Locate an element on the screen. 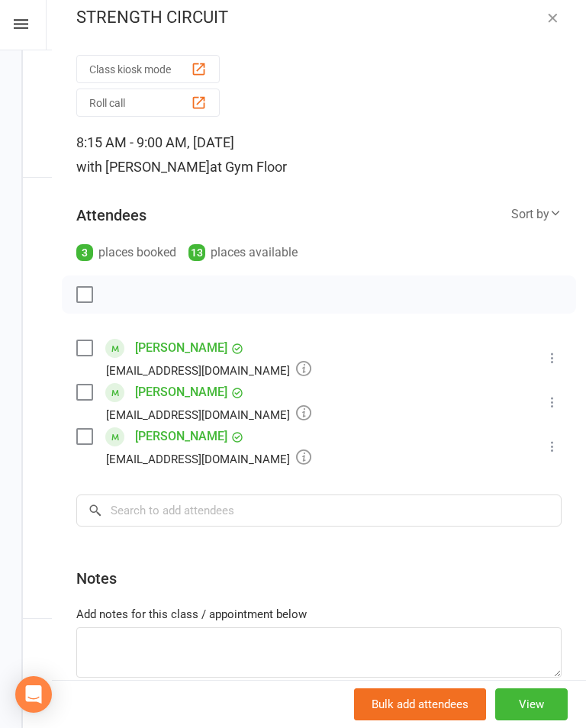 The image size is (586, 728). div: Notes is located at coordinates (96, 579).